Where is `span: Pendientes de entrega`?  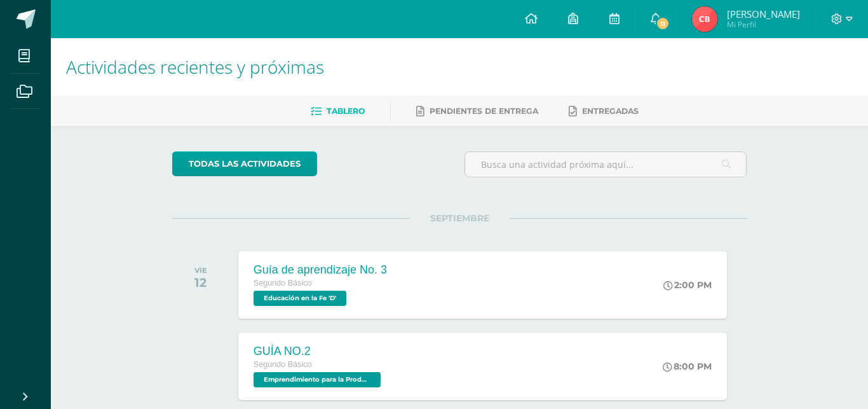 span: Pendientes de entrega is located at coordinates (483, 111).